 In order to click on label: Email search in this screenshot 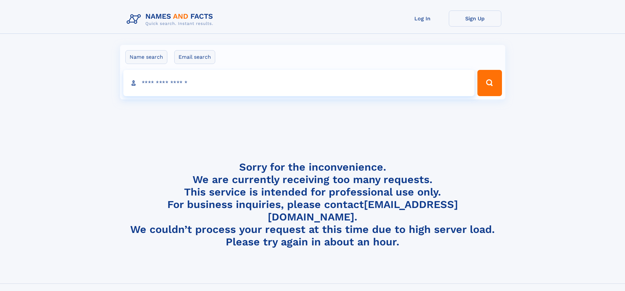, I will do `click(194, 57)`.